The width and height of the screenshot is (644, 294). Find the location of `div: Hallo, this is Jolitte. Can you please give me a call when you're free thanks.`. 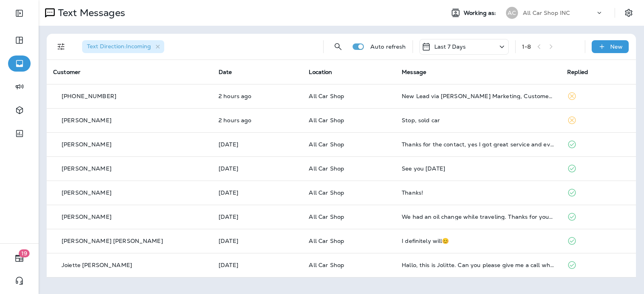

div: Hallo, this is Jolitte. Can you please give me a call when you're free thanks. is located at coordinates (478, 265).